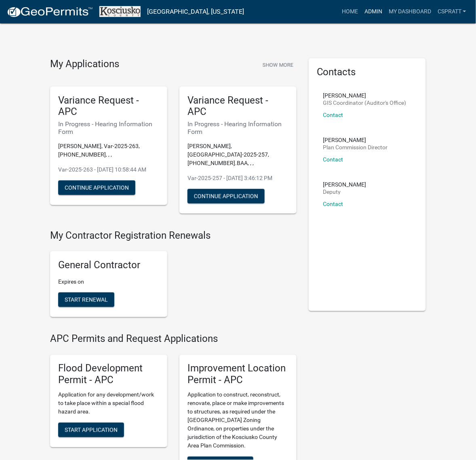 This screenshot has width=476, height=460. Describe the element at coordinates (108, 282) in the screenshot. I see `p: Expires on` at that location.